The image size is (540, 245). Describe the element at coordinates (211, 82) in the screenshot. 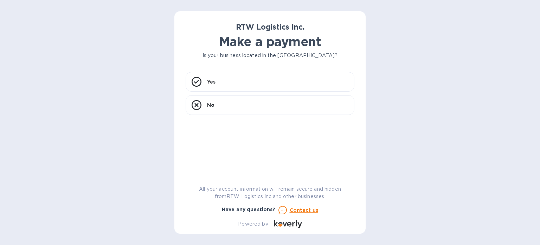

I see `p: Yes` at that location.